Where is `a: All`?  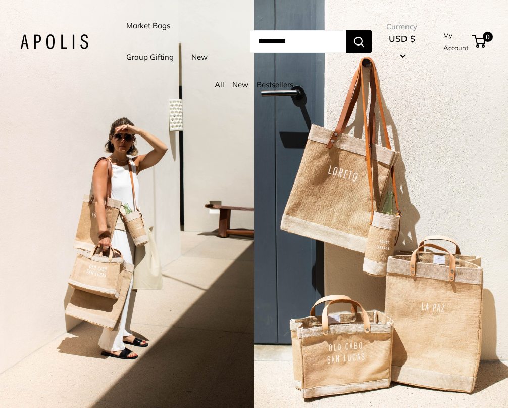
a: All is located at coordinates (219, 84).